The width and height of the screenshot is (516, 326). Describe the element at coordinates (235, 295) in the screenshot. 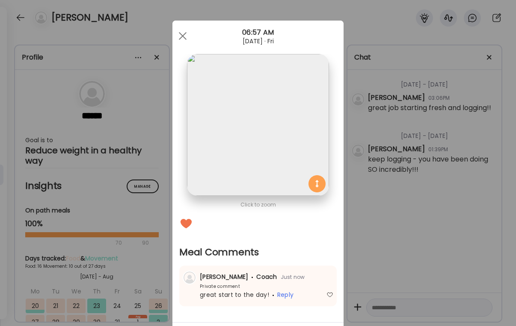

I see `span: great start to the day!` at that location.